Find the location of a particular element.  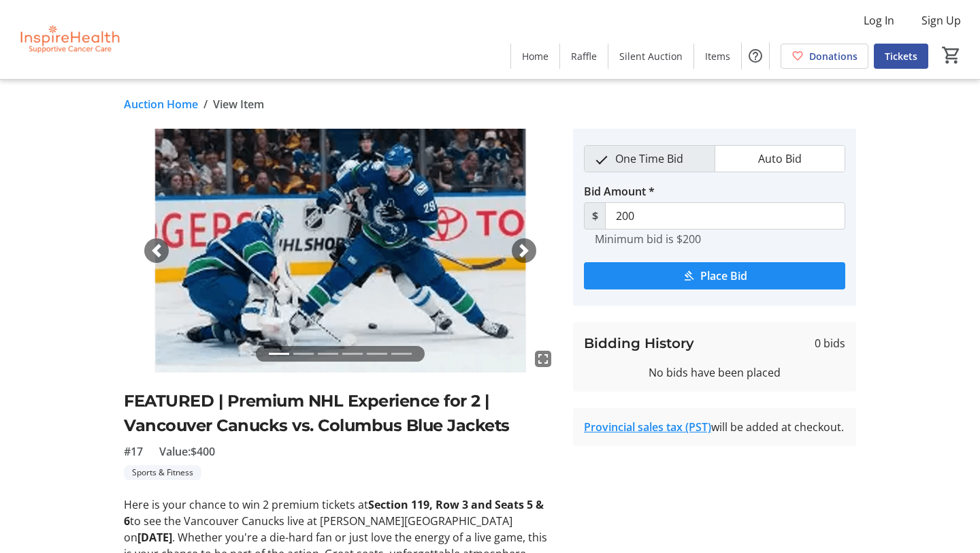

button: Sign Up is located at coordinates (942, 21).